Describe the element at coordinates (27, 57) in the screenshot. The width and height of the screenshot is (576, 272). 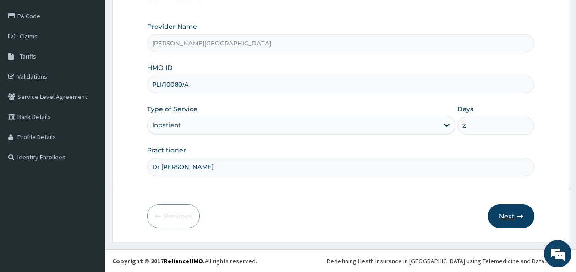
I see `img: d_794563401_company_1708531726252_794563401` at that location.